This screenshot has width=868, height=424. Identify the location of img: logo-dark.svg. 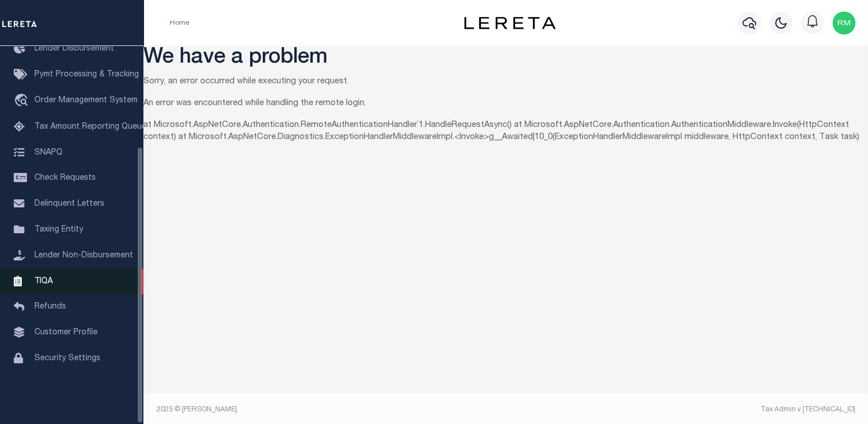
(510, 23).